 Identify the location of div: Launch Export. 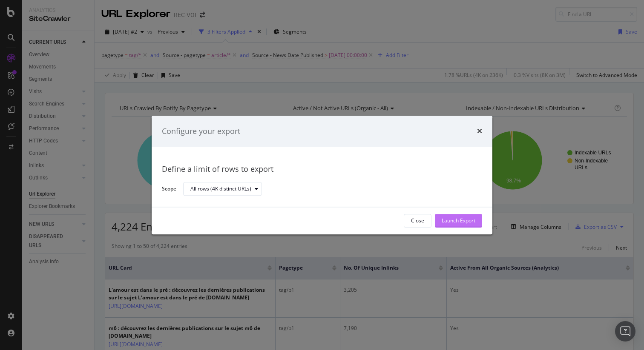
(458, 221).